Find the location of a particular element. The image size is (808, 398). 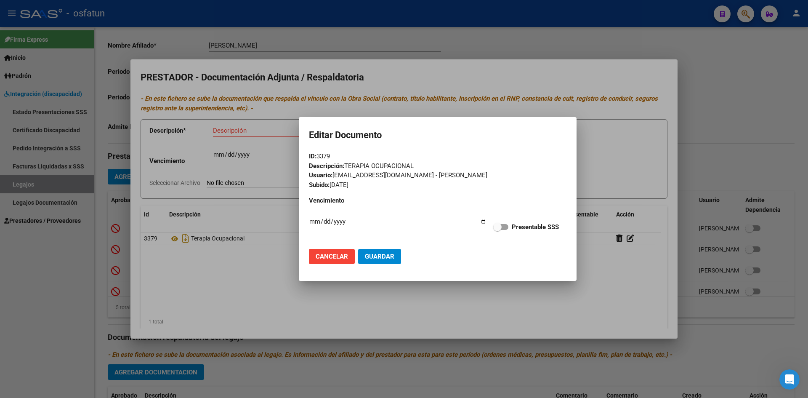

h2: Editar Documento is located at coordinates (438, 135).